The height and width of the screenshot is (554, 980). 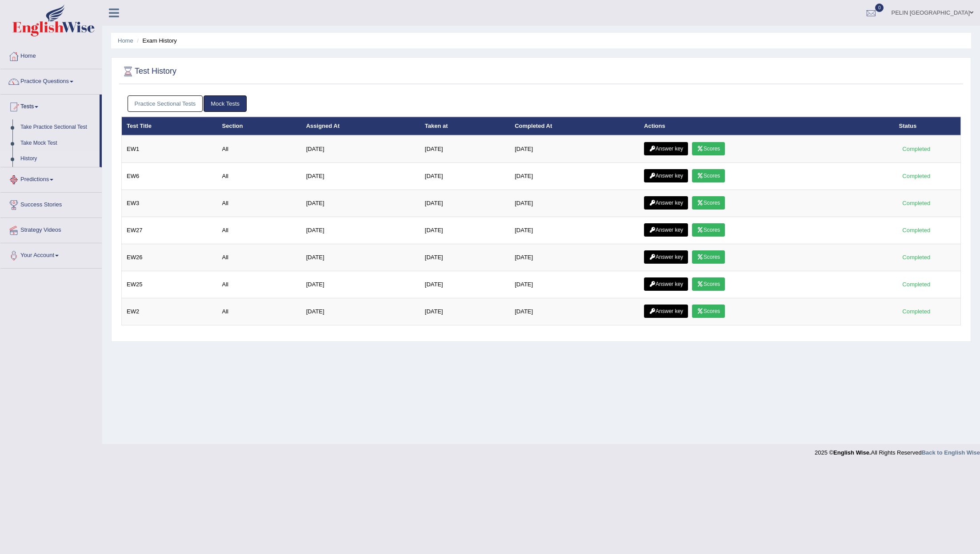 What do you see at coordinates (52, 179) in the screenshot?
I see `a: Predictions` at bounding box center [52, 179].